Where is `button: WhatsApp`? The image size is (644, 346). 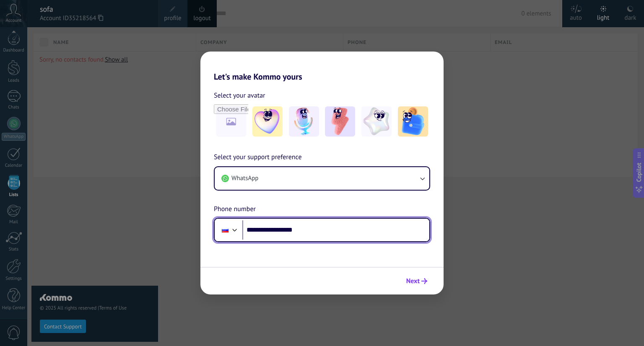
button: WhatsApp is located at coordinates (322, 178).